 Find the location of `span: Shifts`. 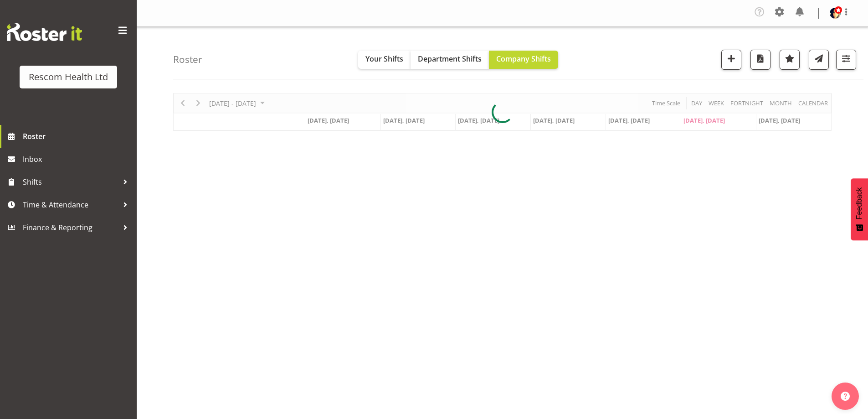

span: Shifts is located at coordinates (71, 182).